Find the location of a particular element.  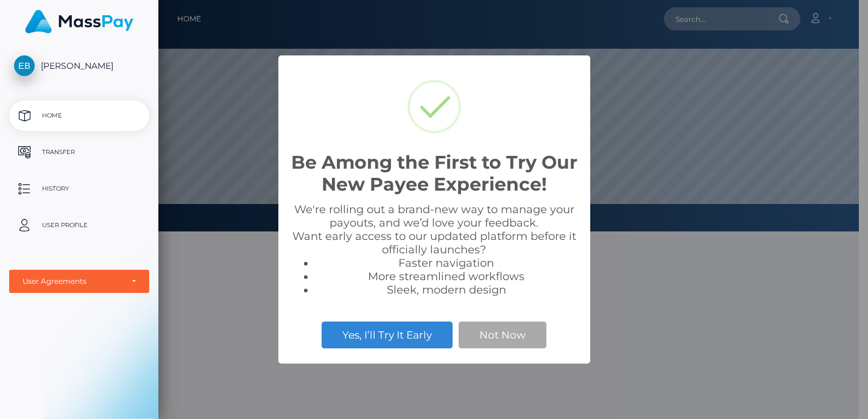

li: Faster navigation is located at coordinates (446, 264).